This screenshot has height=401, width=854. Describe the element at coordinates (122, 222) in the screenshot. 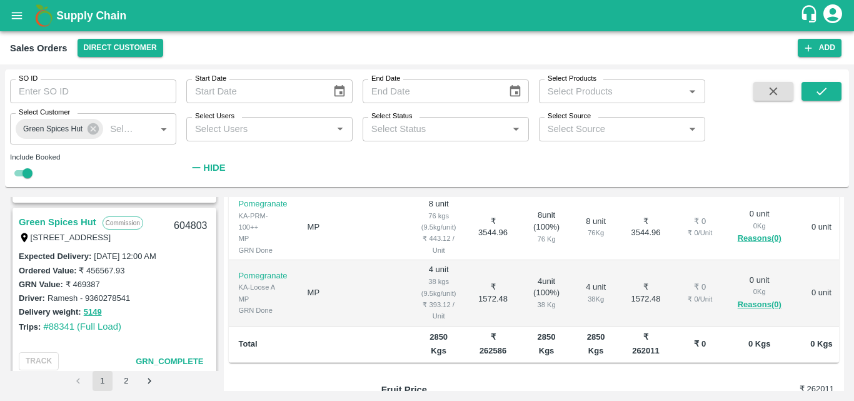

I see `p: Commission` at that location.